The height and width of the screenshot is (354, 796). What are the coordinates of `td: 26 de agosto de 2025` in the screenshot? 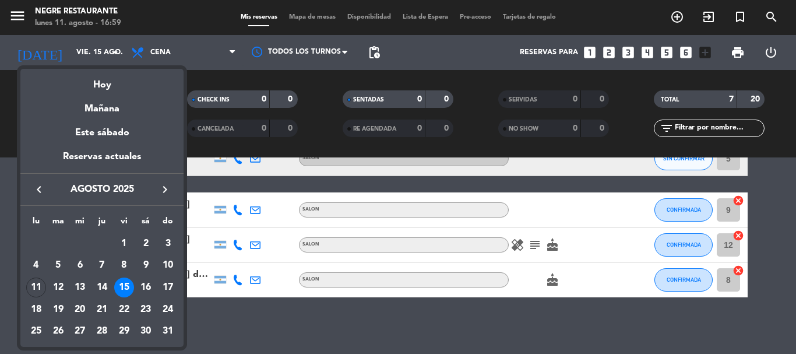 It's located at (58, 332).